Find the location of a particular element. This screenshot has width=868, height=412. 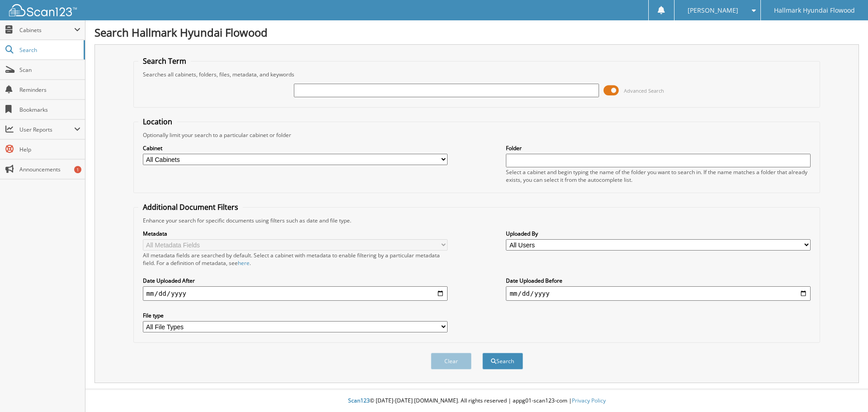

span: Scan123 is located at coordinates (359, 401).